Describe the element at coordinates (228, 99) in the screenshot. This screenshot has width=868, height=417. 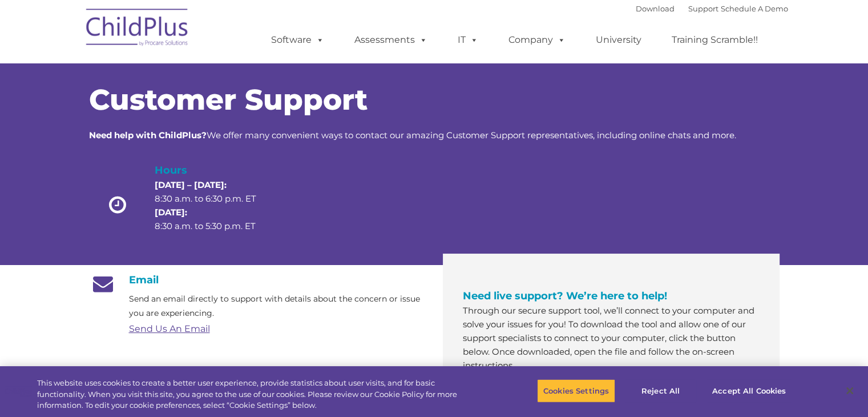
I see `span: Customer Support` at that location.